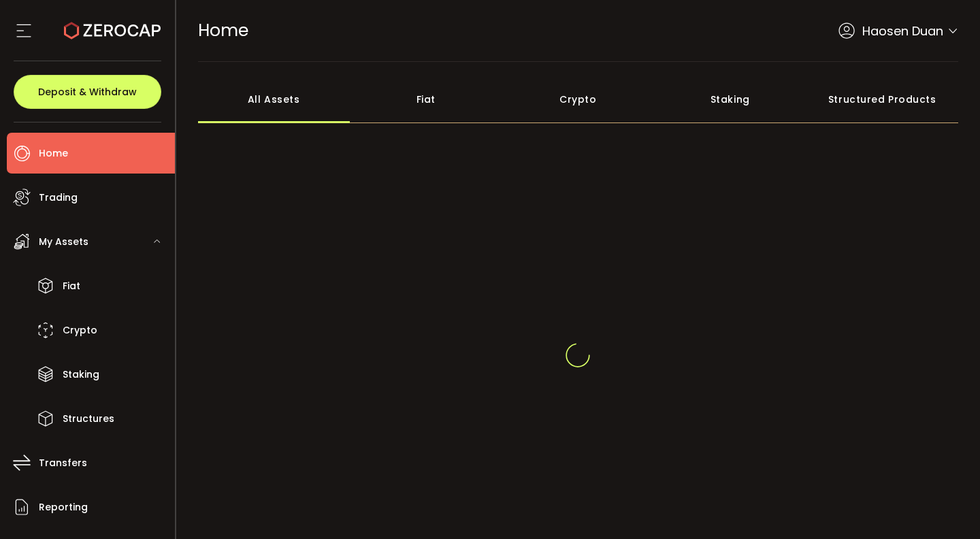 This screenshot has height=539, width=980. I want to click on span: Staking, so click(81, 374).